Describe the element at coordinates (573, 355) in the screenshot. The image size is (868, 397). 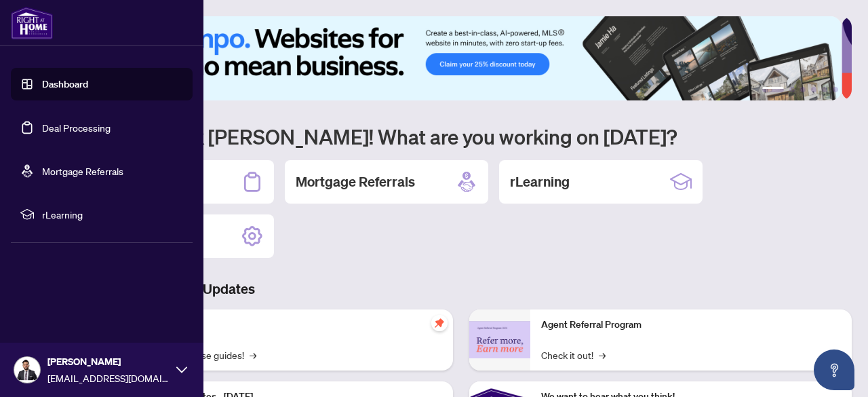
I see `a: Check it out!→` at that location.